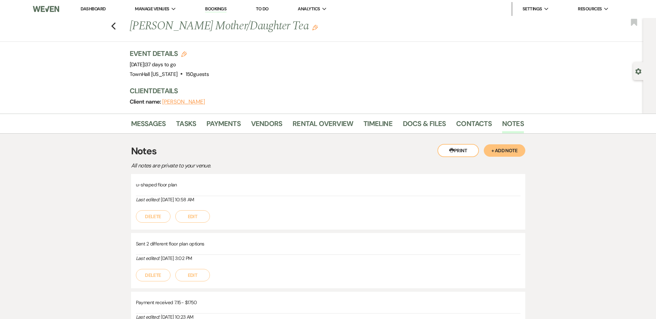 The height and width of the screenshot is (319, 656). What do you see at coordinates (252, 166) in the screenshot?
I see `p: All notes are private to your venue.` at bounding box center [252, 166].